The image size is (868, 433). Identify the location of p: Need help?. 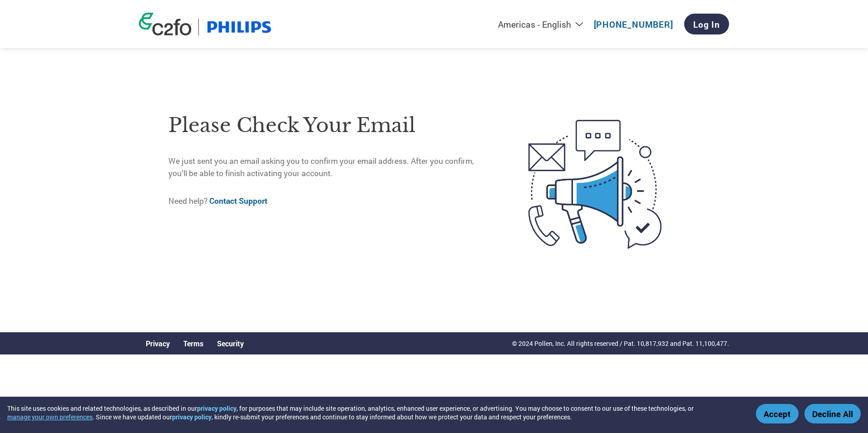
(329, 201).